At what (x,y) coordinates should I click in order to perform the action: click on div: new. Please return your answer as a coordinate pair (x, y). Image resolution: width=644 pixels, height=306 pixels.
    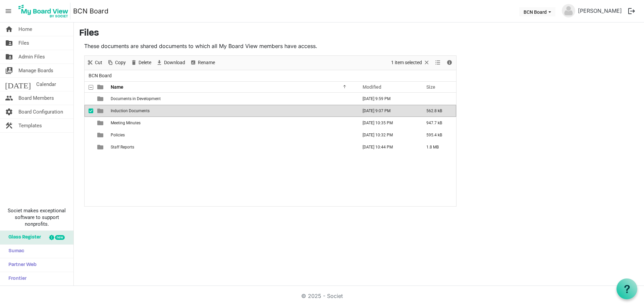
    Looking at the image, I should click on (60, 238).